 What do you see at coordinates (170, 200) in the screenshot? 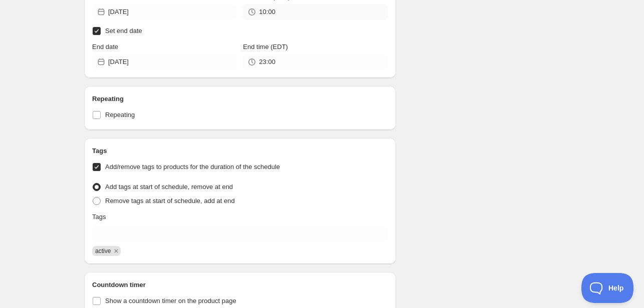
I see `span: Remove tags at start of schedule, add at end` at bounding box center [170, 200].